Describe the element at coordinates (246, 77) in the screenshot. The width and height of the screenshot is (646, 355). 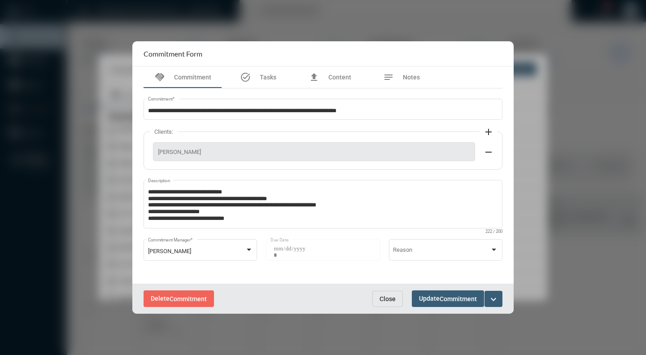
I see `mat-icon: task_alt` at that location.